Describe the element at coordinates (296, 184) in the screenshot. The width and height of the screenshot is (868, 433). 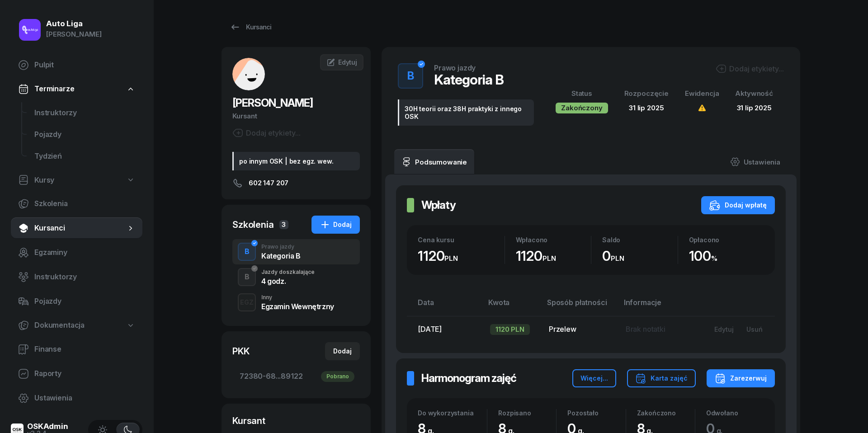
I see `a: 602 147 207` at that location.